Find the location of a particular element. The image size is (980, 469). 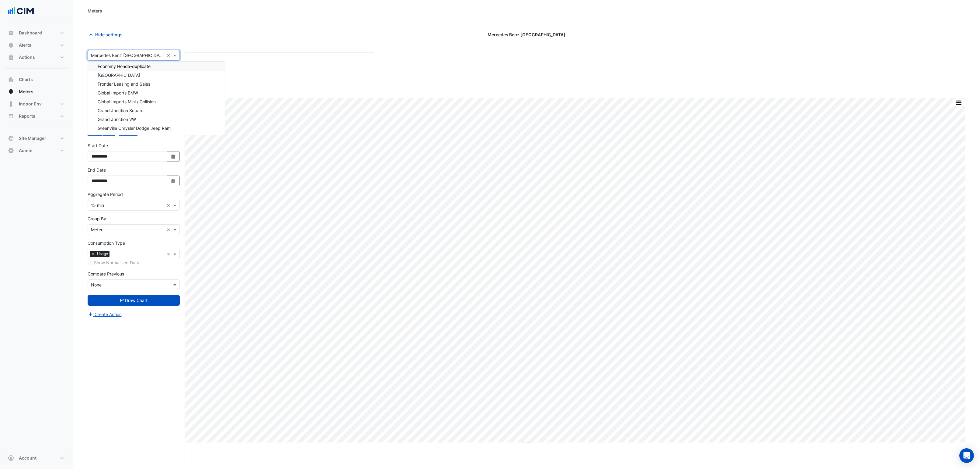

span: Alerts is located at coordinates (25, 45).